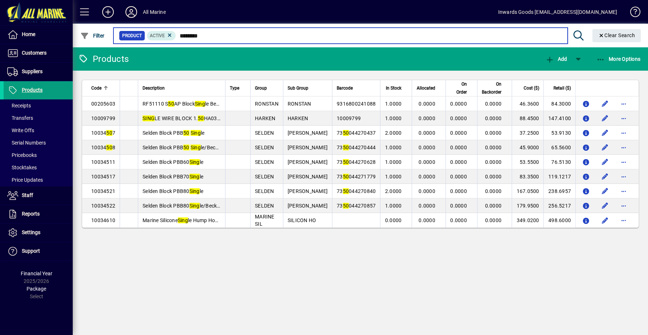 The height and width of the screenshot is (335, 648). What do you see at coordinates (308, 88) in the screenshot?
I see `div: Sub Group` at bounding box center [308, 88].